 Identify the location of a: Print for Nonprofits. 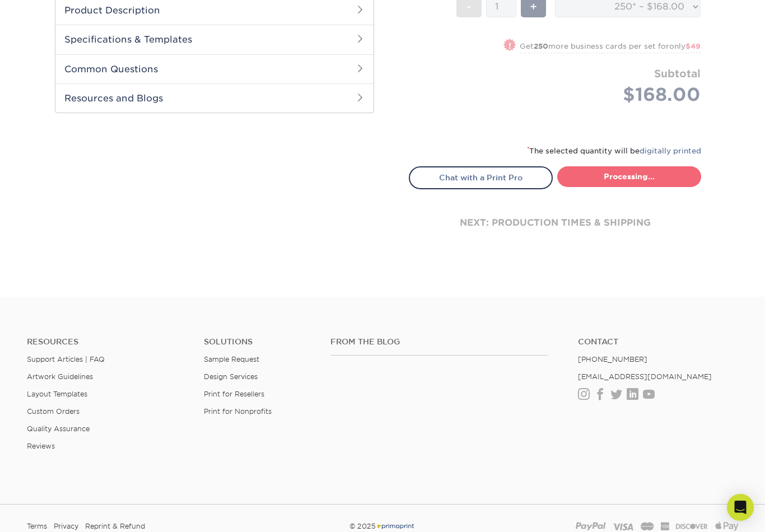
(238, 411).